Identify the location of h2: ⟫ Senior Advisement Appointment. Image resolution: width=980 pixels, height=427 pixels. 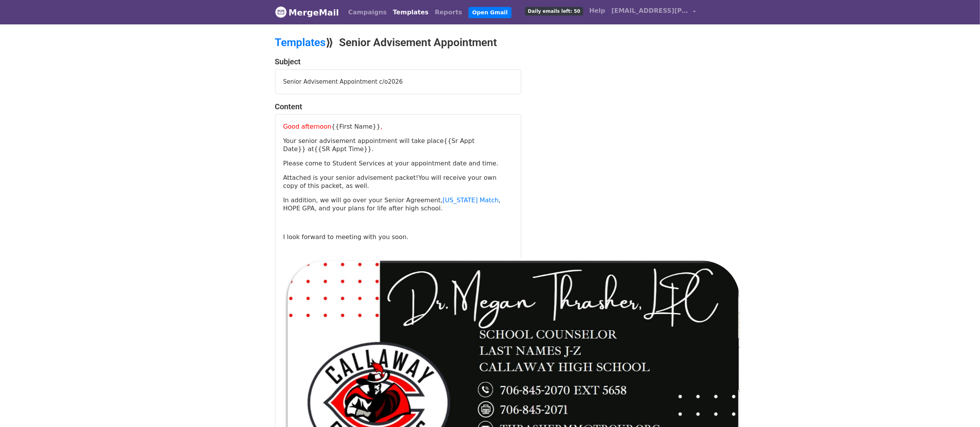
(417, 42).